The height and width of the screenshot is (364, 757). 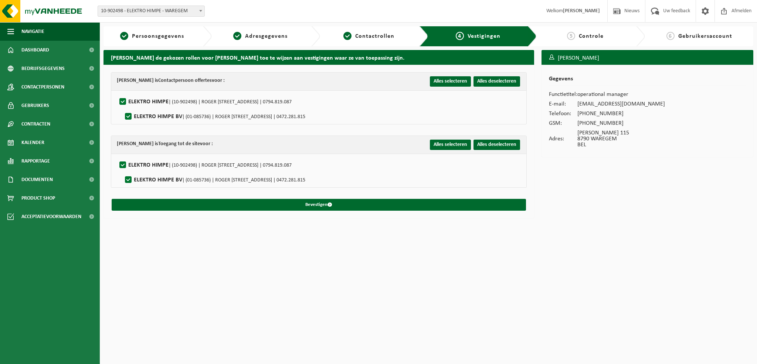 What do you see at coordinates (563, 139) in the screenshot?
I see `td: Adres:` at bounding box center [563, 139].